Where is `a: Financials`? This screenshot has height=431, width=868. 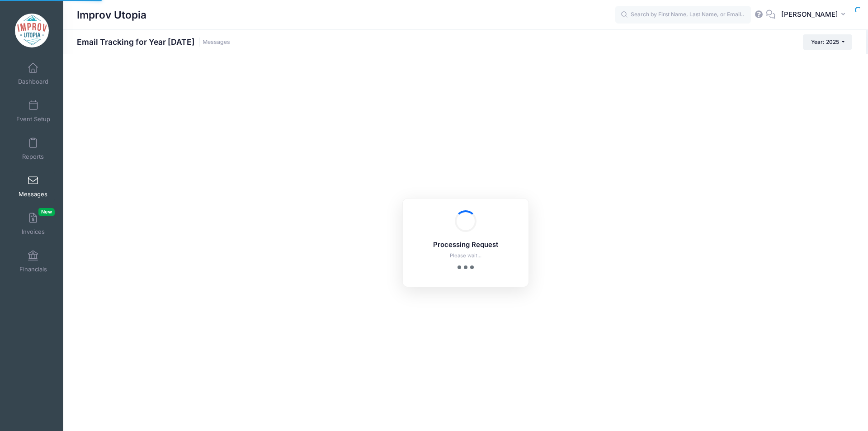
a: Financials is located at coordinates (33, 261).